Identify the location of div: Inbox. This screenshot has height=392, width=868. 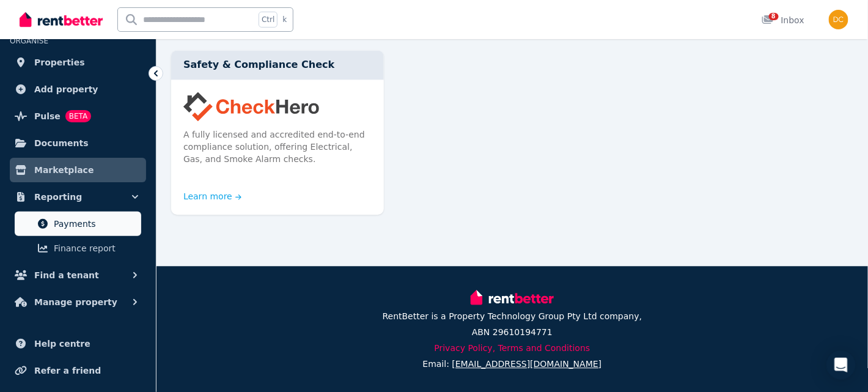
(783, 20).